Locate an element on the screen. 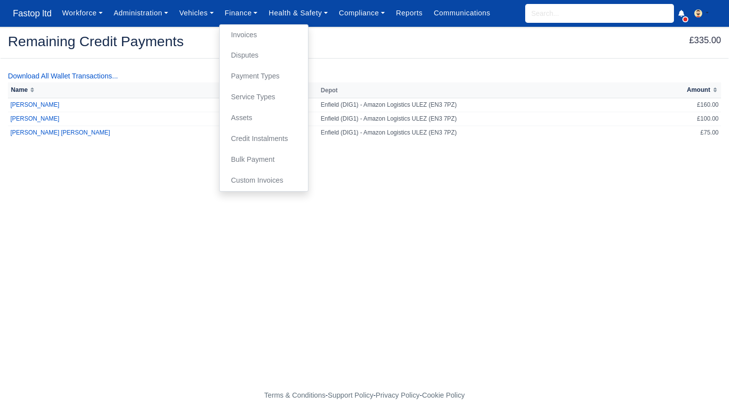  a: Disputes is located at coordinates (264, 56).